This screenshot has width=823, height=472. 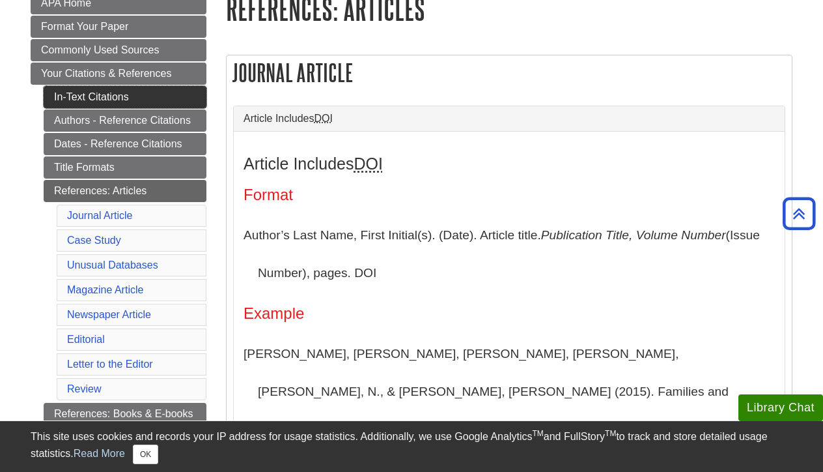 What do you see at coordinates (125, 121) in the screenshot?
I see `a: Authors - Reference Citations` at bounding box center [125, 121].